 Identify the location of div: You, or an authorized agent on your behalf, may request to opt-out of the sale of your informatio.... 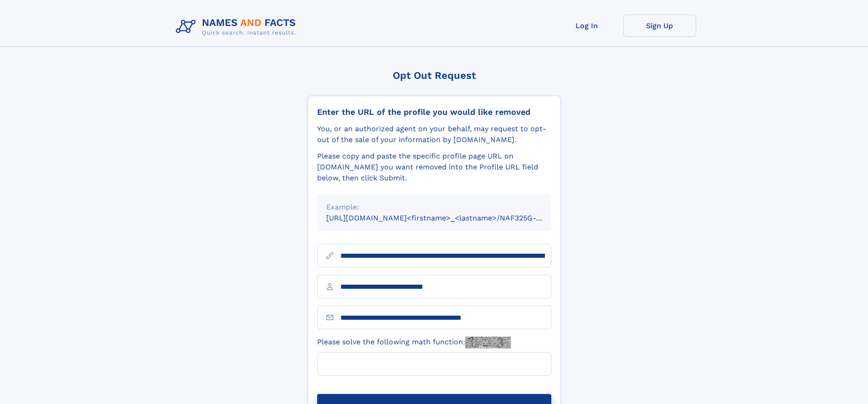
(434, 134).